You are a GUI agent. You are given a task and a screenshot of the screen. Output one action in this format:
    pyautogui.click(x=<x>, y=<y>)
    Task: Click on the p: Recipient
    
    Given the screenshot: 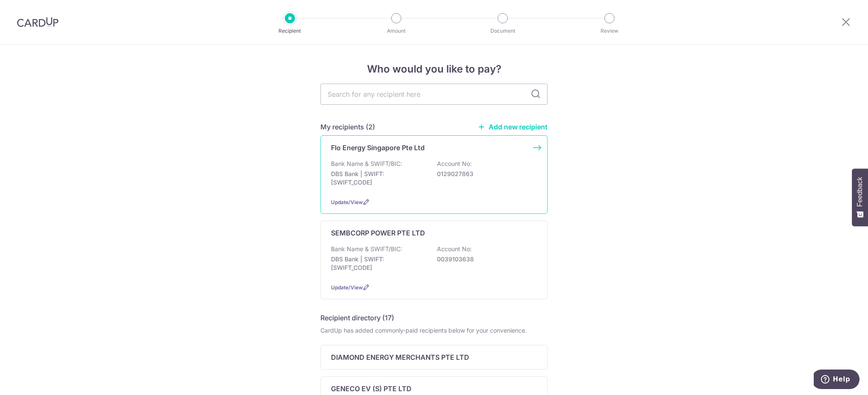 What is the action you would take?
    pyautogui.click(x=290, y=31)
    